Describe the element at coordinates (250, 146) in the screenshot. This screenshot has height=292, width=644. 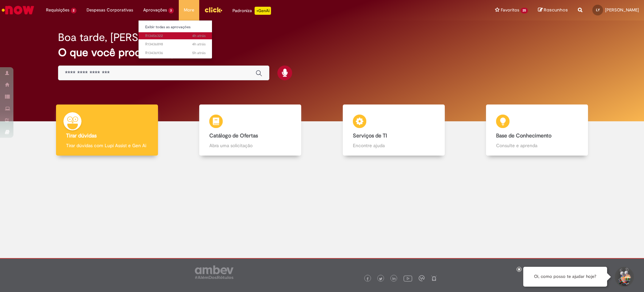
I see `p: Abra uma solicitação` at that location.